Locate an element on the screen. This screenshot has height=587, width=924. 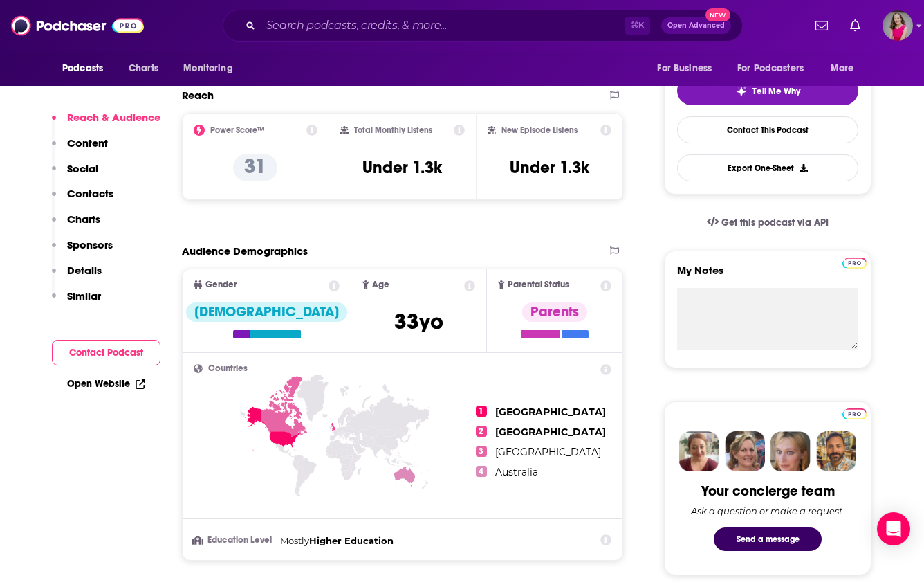
button: Charts is located at coordinates (76, 225).